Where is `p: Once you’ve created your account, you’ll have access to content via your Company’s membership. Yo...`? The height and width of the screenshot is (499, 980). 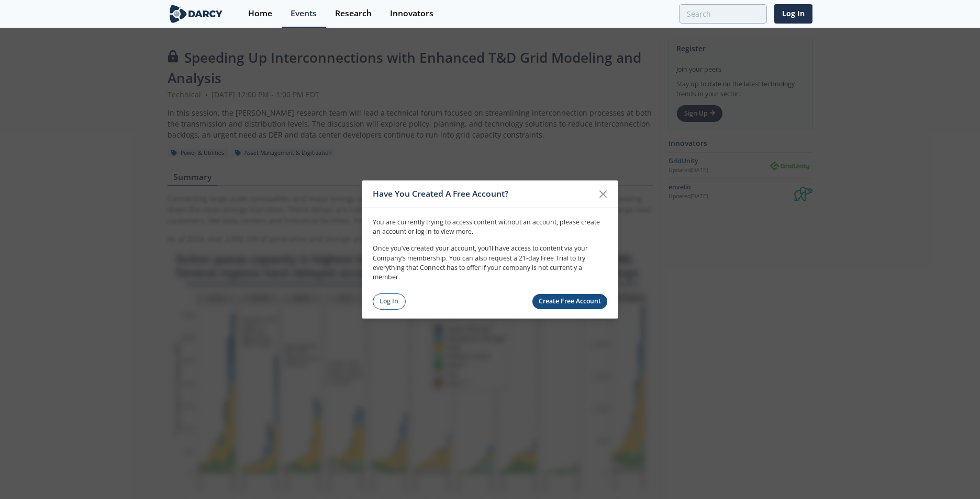
p: Once you’ve created your account, you’ll have access to content via your Company’s membership. Yo... is located at coordinates (490, 263).